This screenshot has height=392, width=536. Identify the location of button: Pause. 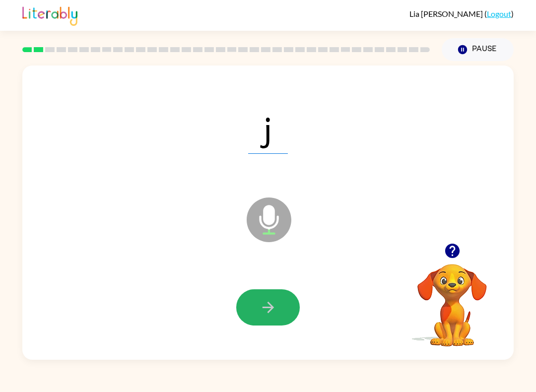
(477, 50).